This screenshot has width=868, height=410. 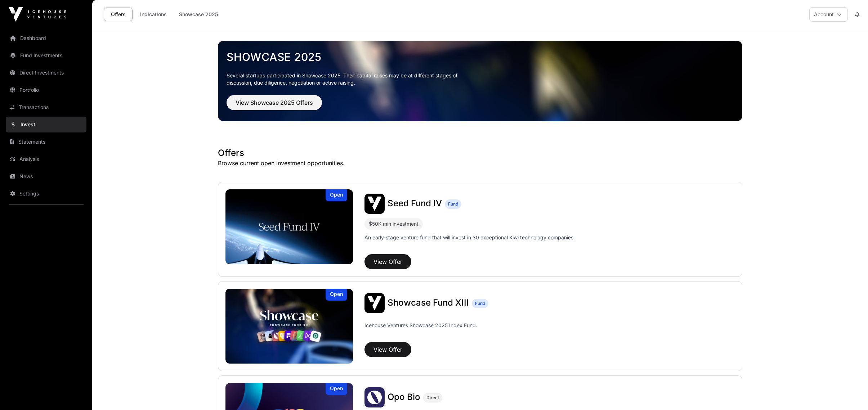 I want to click on a: Transactions, so click(x=46, y=107).